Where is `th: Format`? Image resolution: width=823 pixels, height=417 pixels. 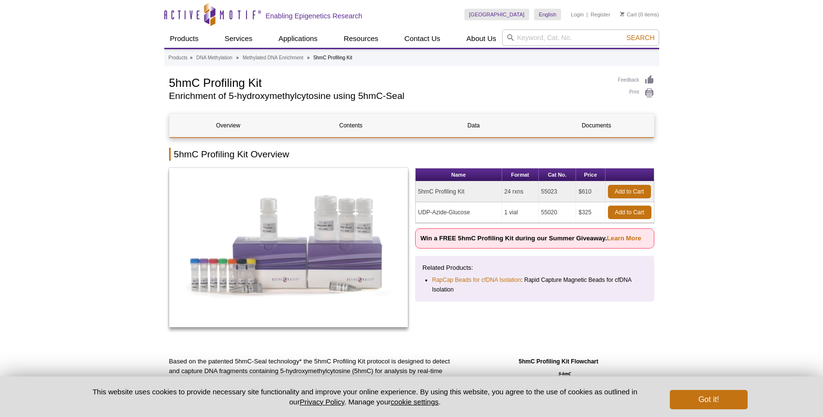
th: Format is located at coordinates (520, 175).